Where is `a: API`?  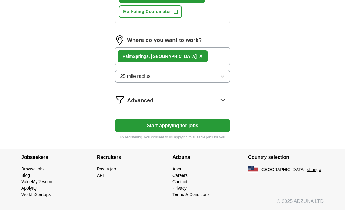 a: API is located at coordinates (100, 175).